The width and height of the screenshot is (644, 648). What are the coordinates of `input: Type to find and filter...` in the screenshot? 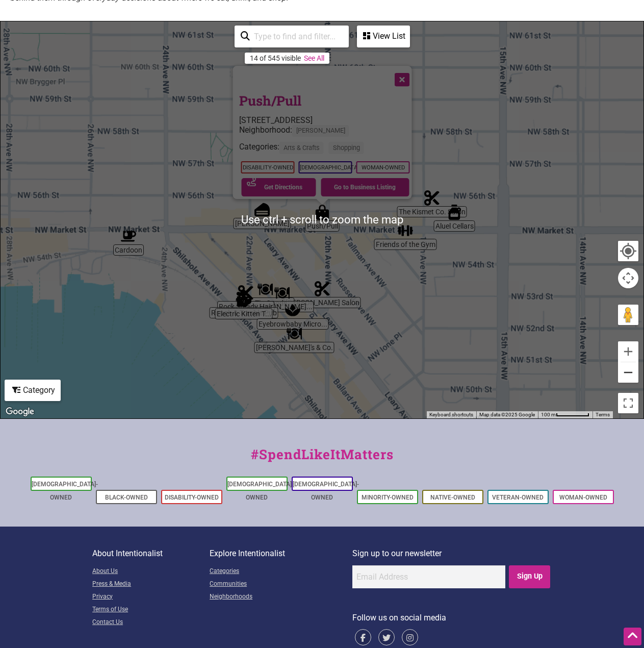 It's located at (296, 36).